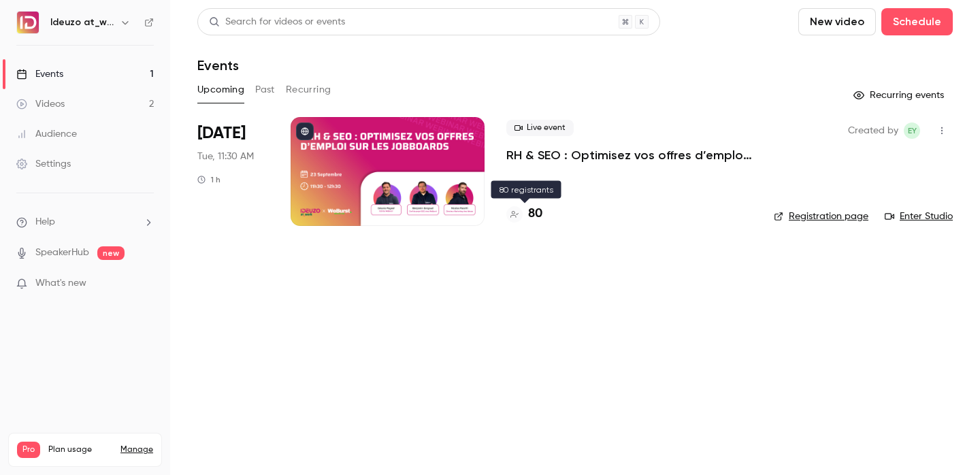 This screenshot has width=980, height=475. I want to click on button: Recurring, so click(308, 90).